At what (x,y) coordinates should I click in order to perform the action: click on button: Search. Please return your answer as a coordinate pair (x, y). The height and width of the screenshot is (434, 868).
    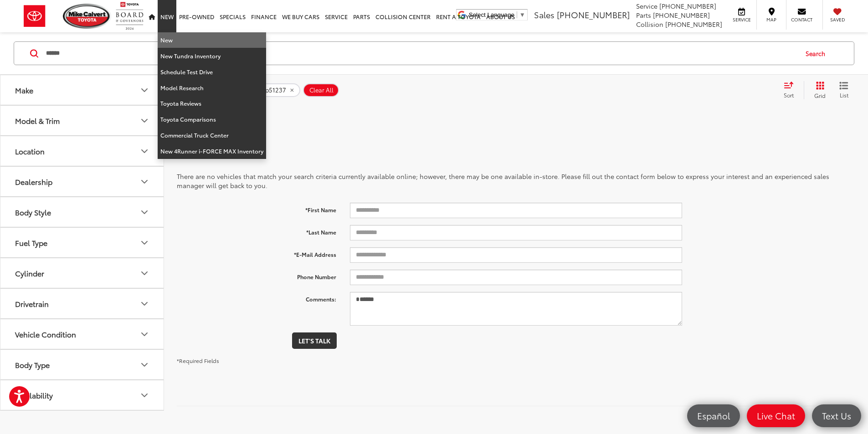
    Looking at the image, I should click on (817, 53).